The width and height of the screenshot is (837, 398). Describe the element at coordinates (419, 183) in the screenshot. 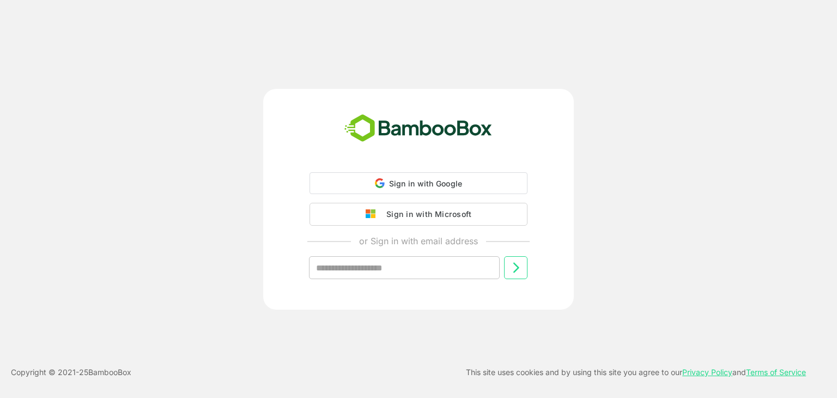

I see `div: Sign in with Google` at that location.